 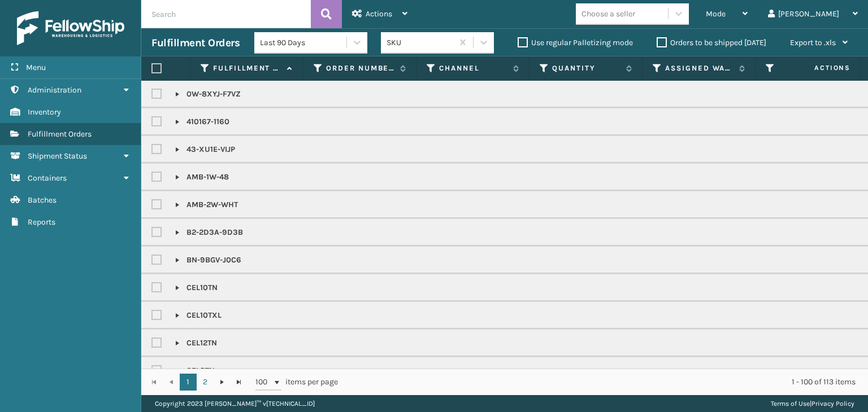 What do you see at coordinates (57, 156) in the screenshot?
I see `span: Shipment Status` at bounding box center [57, 156].